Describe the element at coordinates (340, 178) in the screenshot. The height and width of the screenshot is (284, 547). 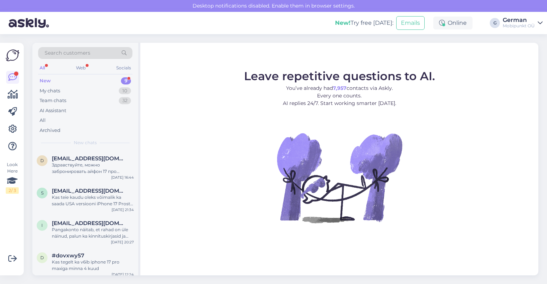
I see `img: No Chat active` at that location.